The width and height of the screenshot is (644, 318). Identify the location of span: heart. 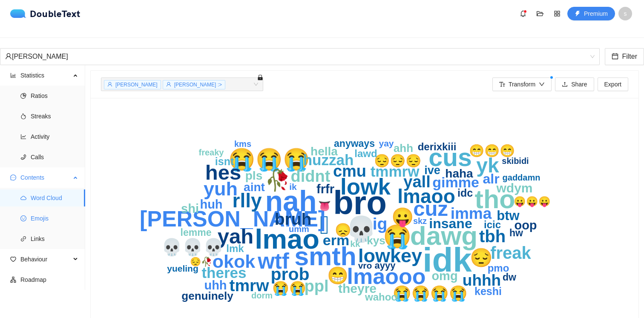
(13, 259).